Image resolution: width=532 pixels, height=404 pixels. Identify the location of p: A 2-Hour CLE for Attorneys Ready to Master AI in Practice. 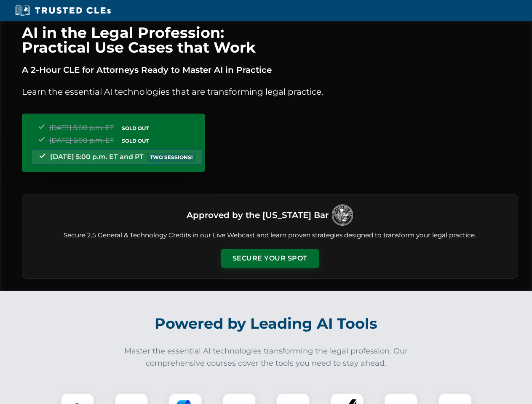
(270, 70).